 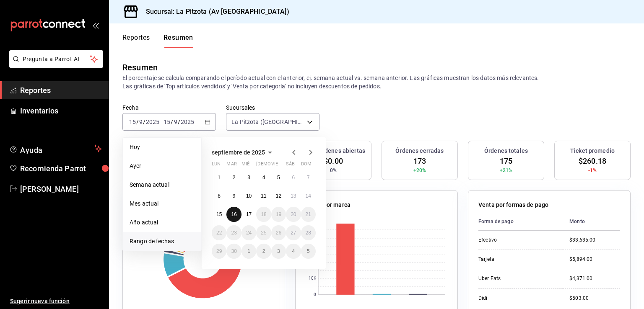 I want to click on abbr: 22 de septiembre de 2025, so click(x=219, y=233).